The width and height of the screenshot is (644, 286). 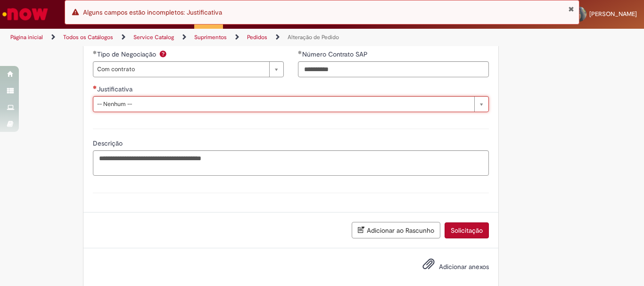 I want to click on span: Com contrato, so click(x=180, y=69).